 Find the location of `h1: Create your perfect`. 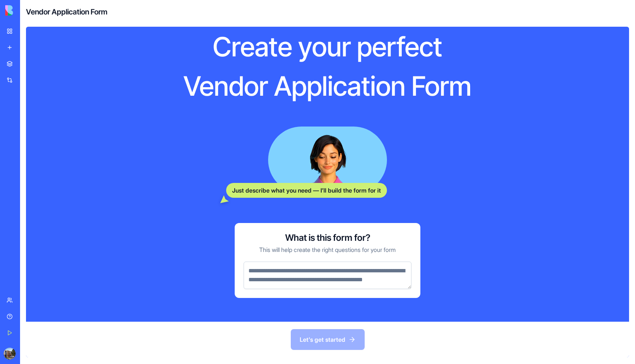

h1: Create your perfect is located at coordinates (327, 47).